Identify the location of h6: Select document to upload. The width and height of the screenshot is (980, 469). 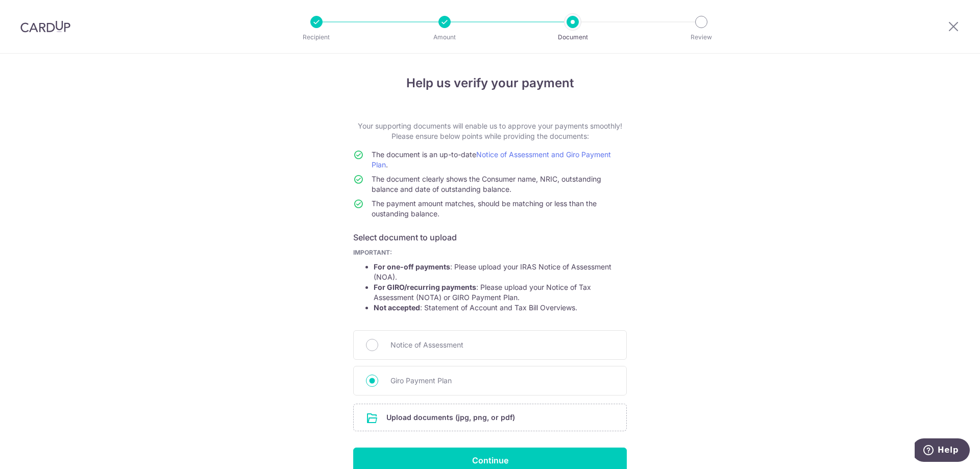
(490, 237).